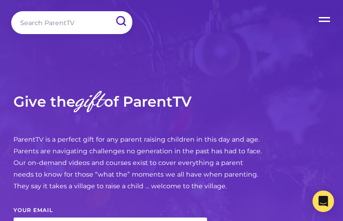  Describe the element at coordinates (89, 99) in the screenshot. I see `em: gift` at that location.